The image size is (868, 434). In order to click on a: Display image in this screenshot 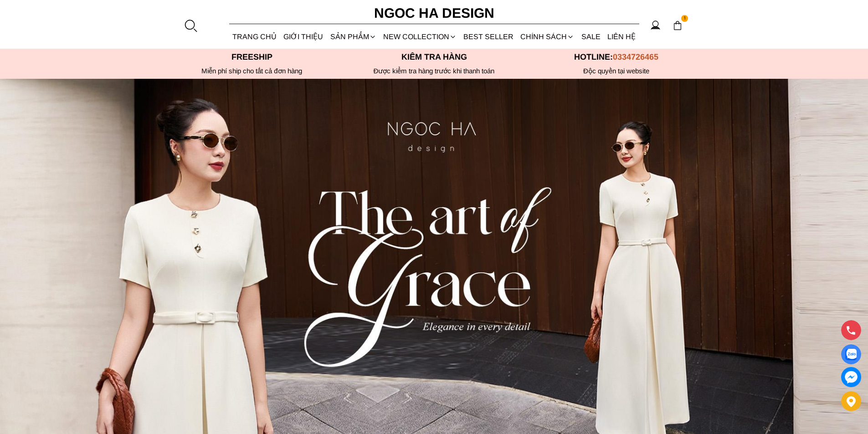, I will do `click(851, 354)`.